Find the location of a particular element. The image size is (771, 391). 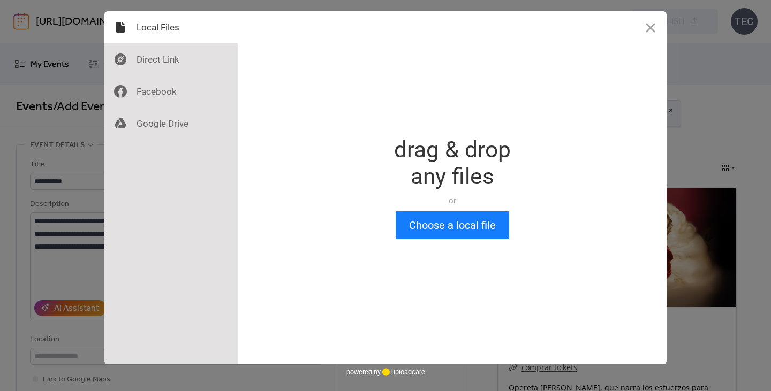

div: or is located at coordinates (452, 201).